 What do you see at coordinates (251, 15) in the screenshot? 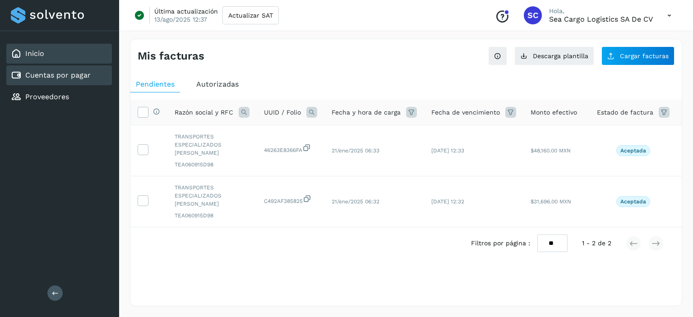
I see `button: Actualizar SAT` at bounding box center [251, 15].